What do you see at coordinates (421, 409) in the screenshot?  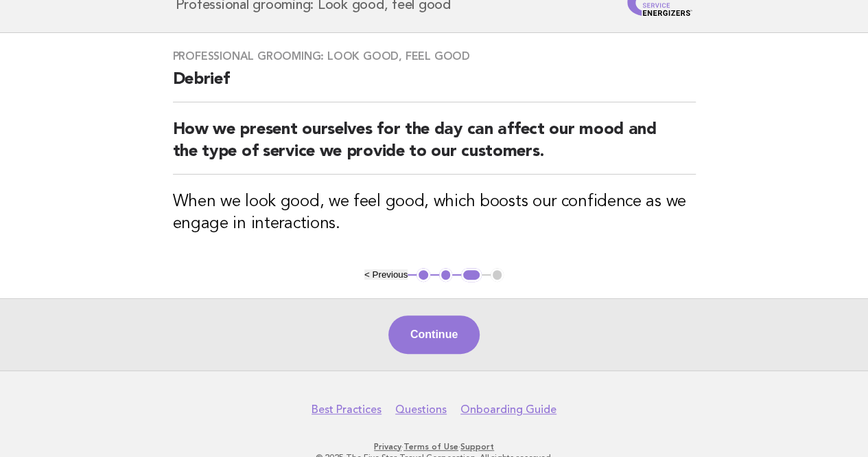 I see `a: Questions` at bounding box center [421, 409].